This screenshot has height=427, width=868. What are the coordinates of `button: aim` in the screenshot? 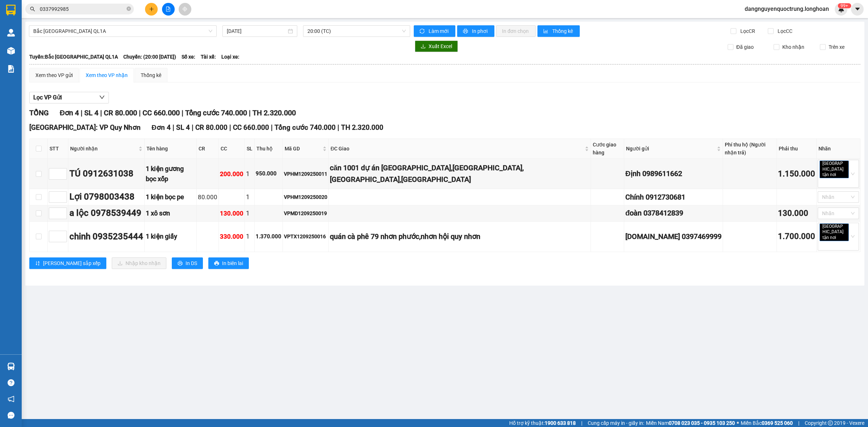 It's located at (185, 9).